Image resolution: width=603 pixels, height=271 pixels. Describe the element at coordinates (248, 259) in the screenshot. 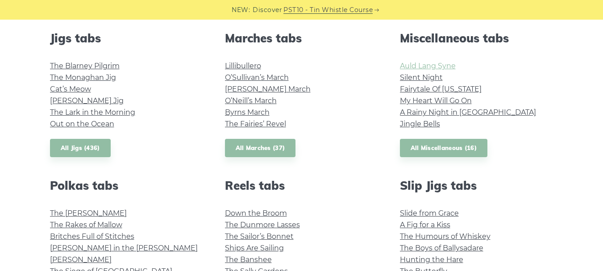

I see `a: The Banshee` at that location.